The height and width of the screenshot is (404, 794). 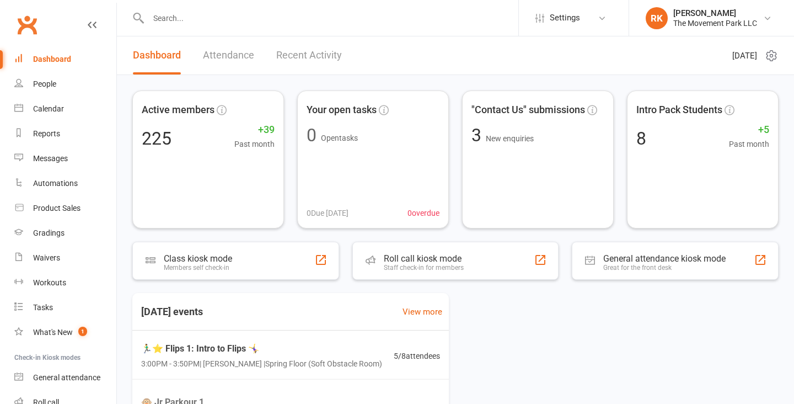 I want to click on div: Roll call kiosk mode, so click(x=423, y=258).